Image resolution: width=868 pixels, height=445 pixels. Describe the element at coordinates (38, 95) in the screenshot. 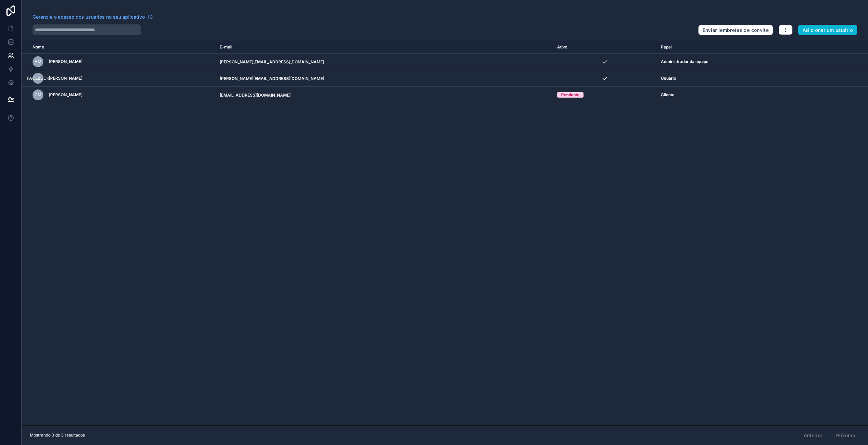

I see `font: CM` at that location.